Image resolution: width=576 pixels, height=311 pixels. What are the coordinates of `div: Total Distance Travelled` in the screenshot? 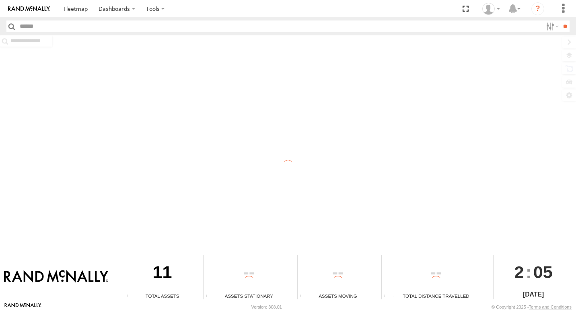 It's located at (436, 296).